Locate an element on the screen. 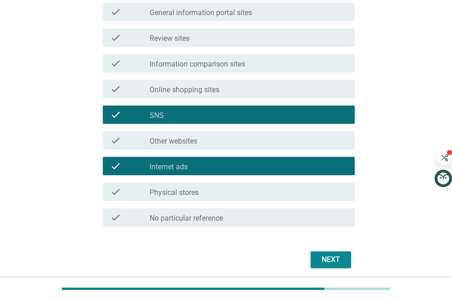 Image resolution: width=452 pixels, height=300 pixels. label: Other websites is located at coordinates (173, 141).